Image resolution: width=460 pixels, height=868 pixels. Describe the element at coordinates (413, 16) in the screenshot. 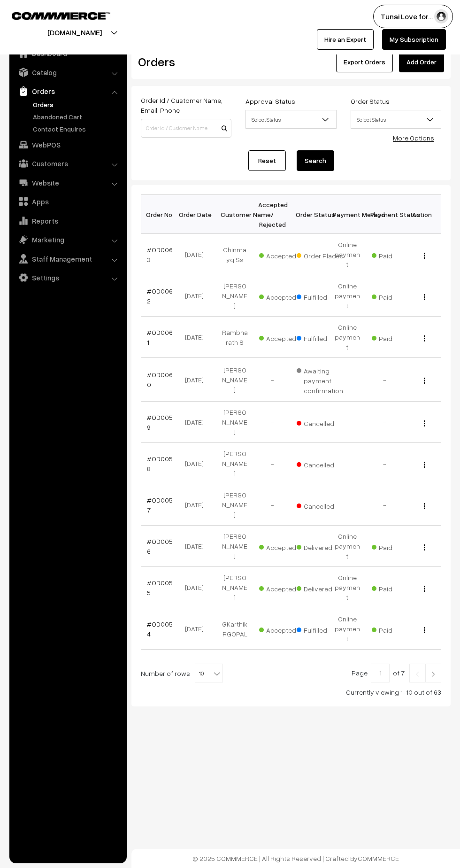

I see `button: Tunai Love for…` at that location.